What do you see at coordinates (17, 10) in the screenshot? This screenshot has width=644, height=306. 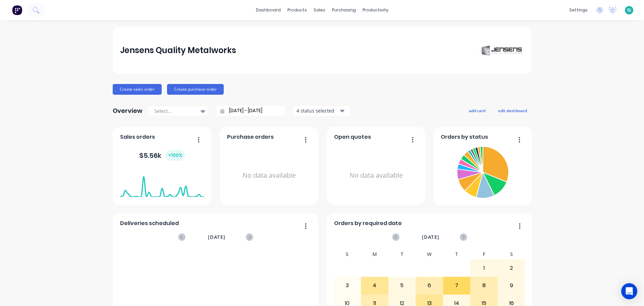 I see `img: Factory` at bounding box center [17, 10].